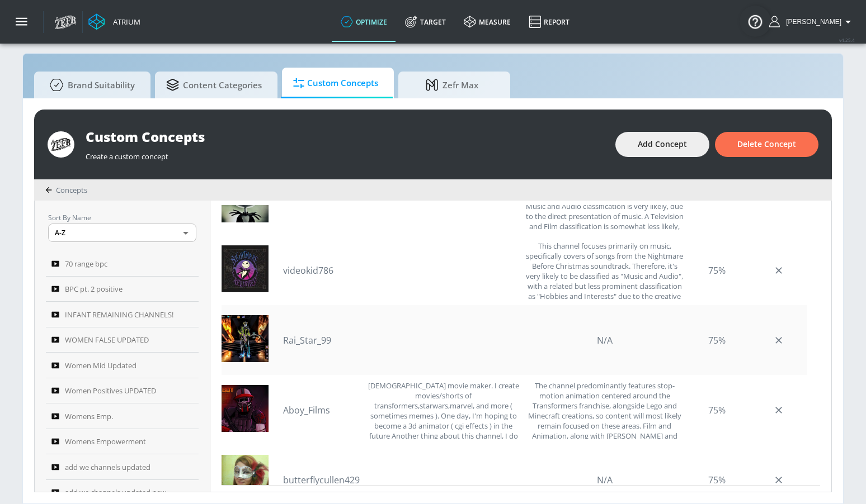 The width and height of the screenshot is (866, 504). What do you see at coordinates (122, 416) in the screenshot?
I see `a: Womens Emp.` at bounding box center [122, 416].